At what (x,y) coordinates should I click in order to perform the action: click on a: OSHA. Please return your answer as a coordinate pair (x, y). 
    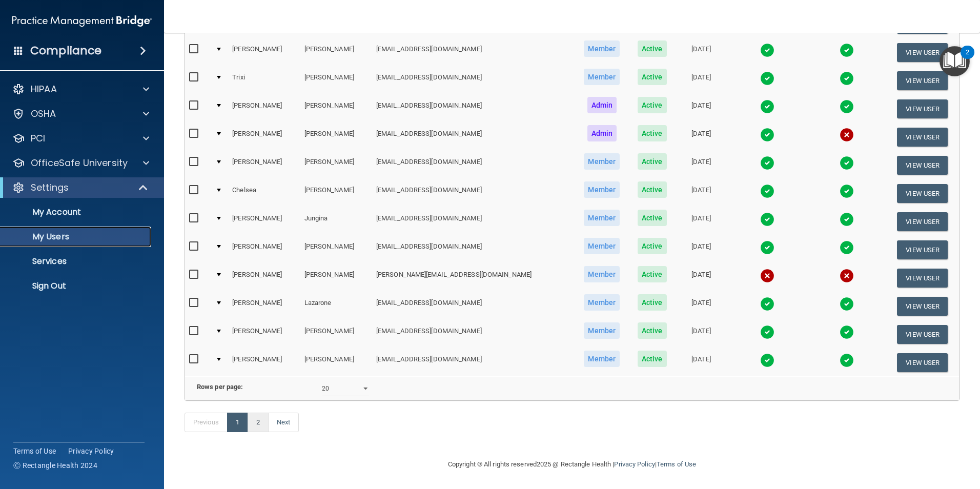
    Looking at the image, I should click on (81, 113).